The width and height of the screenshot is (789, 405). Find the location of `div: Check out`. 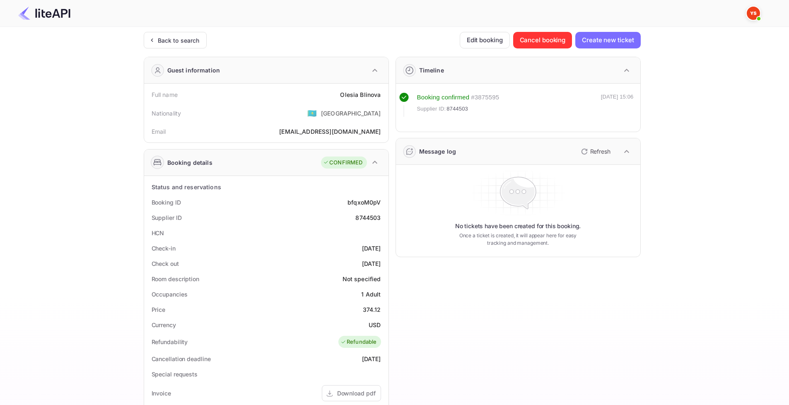

div: Check out is located at coordinates (165, 263).